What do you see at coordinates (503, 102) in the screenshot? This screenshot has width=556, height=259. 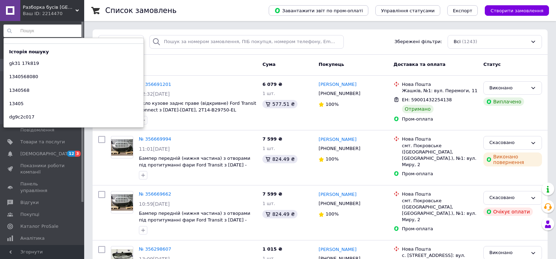 I see `div: Виплачено` at bounding box center [503, 102].